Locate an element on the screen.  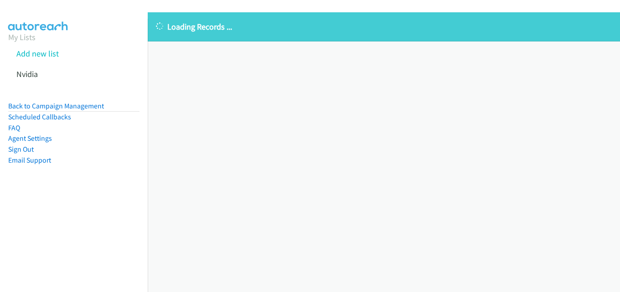
a: Email Support is located at coordinates (30, 160).